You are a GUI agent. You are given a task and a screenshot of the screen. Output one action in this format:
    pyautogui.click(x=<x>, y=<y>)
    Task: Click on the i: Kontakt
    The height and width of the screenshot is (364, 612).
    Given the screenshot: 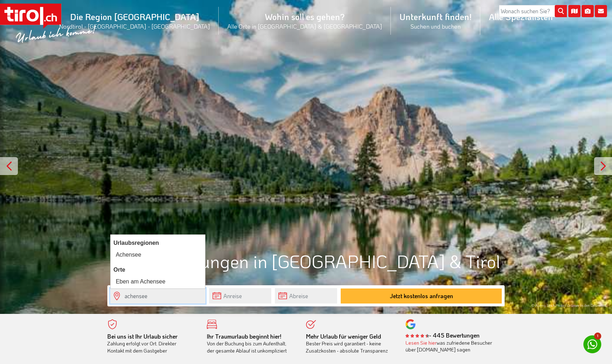 What is the action you would take?
    pyautogui.click(x=601, y=11)
    